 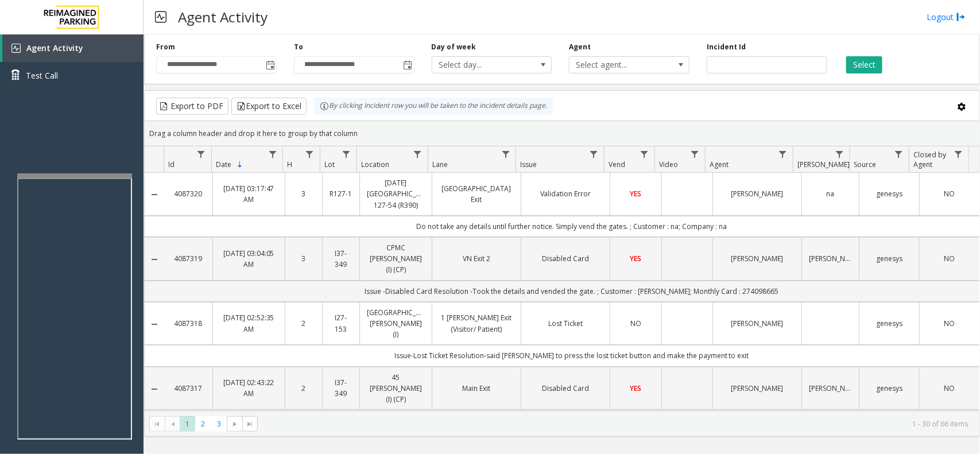 I want to click on label: Agent, so click(x=580, y=47).